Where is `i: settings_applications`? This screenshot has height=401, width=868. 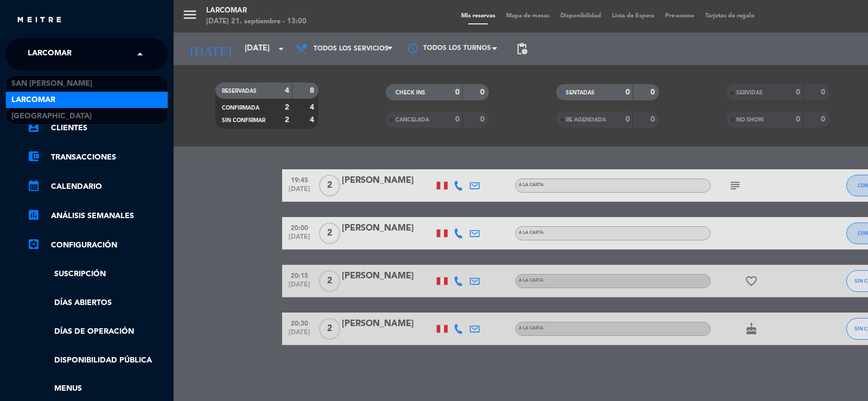 i: settings_applications is located at coordinates (34, 244).